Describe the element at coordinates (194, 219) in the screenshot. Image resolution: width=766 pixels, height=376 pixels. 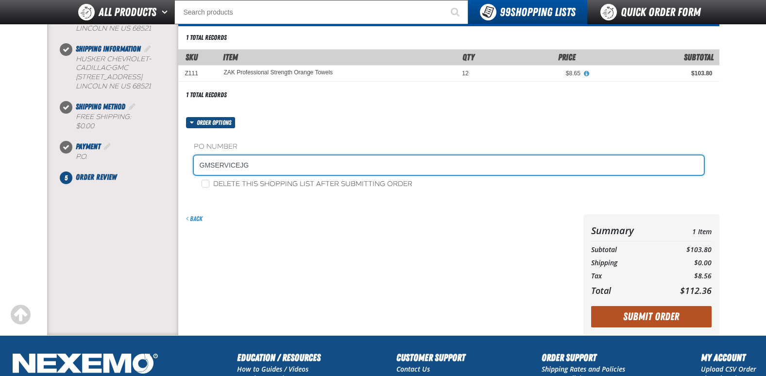
I see `a: Back` at that location.